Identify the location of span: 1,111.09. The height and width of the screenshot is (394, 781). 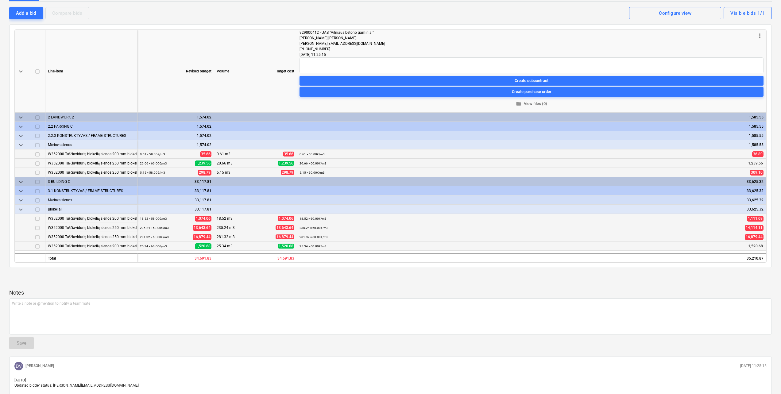
(755, 218).